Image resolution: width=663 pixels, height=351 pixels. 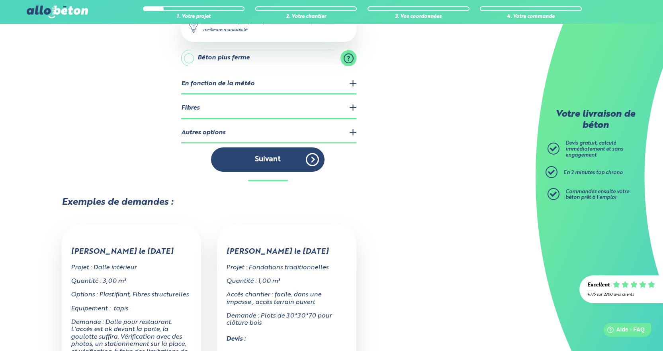 What do you see at coordinates (287, 339) in the screenshot?
I see `h4: Devis :` at bounding box center [287, 339].